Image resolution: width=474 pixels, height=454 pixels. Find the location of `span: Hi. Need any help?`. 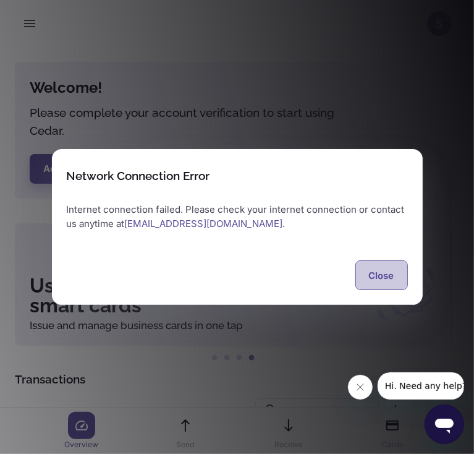

span: Hi. Need any help? is located at coordinates (48, 14).